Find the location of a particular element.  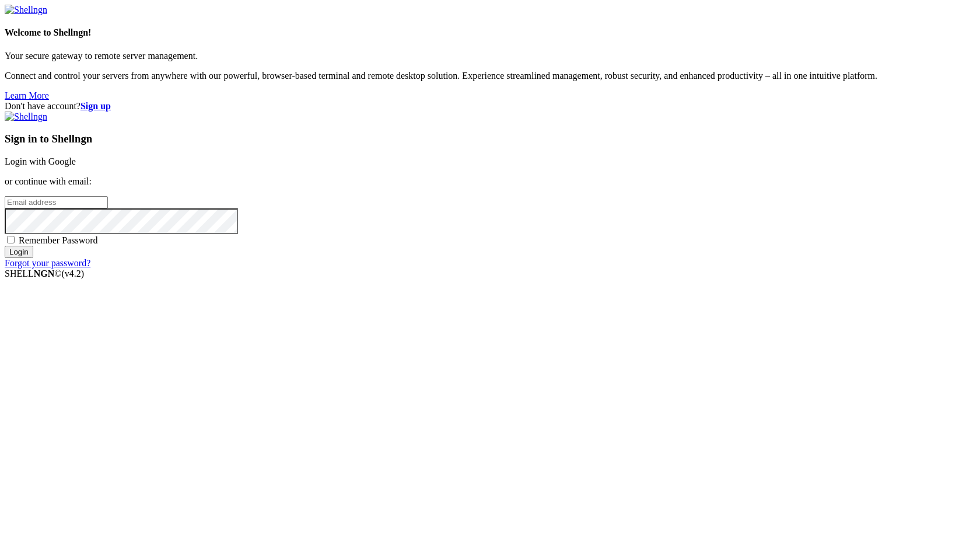

a: Learn More is located at coordinates (27, 95).